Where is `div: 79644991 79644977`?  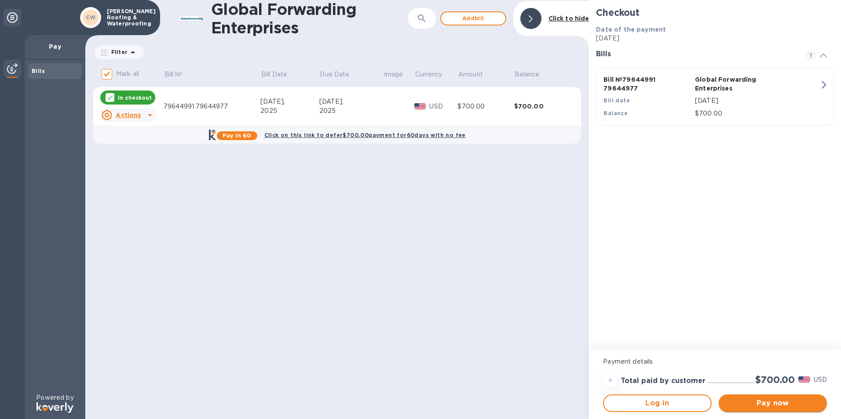 div: 79644991 79644977 is located at coordinates (212, 106).